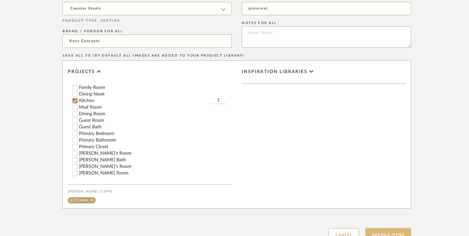 The height and width of the screenshot is (236, 469). What do you see at coordinates (108, 21) in the screenshot?
I see `span: : SEATING` at bounding box center [108, 21].